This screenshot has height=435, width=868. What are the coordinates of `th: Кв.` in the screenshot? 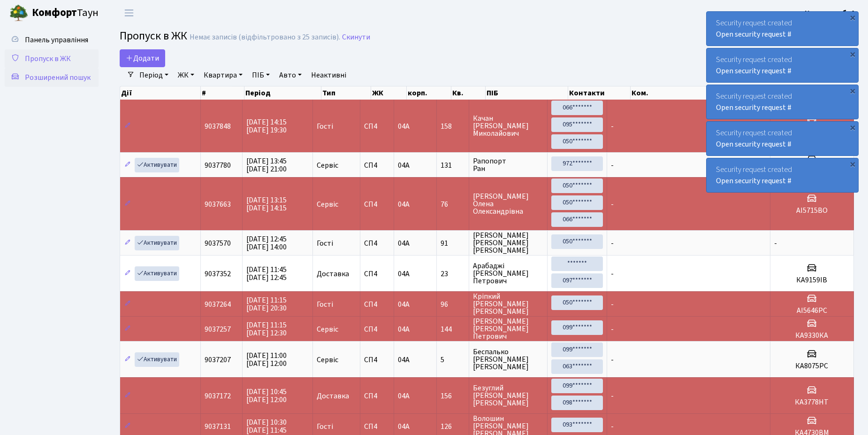 It's located at (468, 93).